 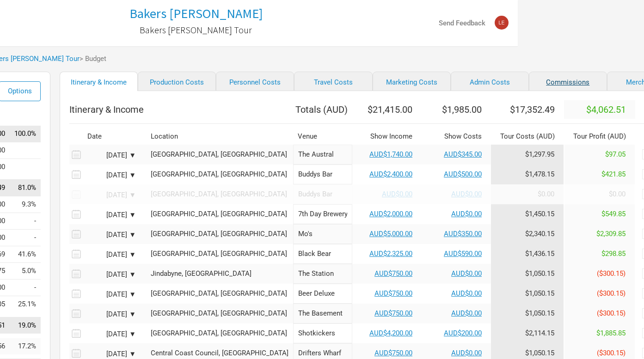 What do you see at coordinates (220, 334) in the screenshot?
I see `div: Melbourne, Australia` at bounding box center [220, 334].